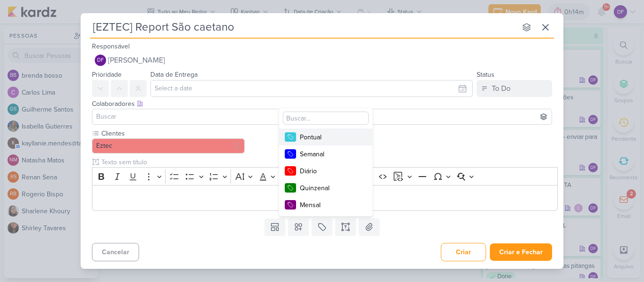  Describe the element at coordinates (326, 137) in the screenshot. I see `button: Pontual` at that location.